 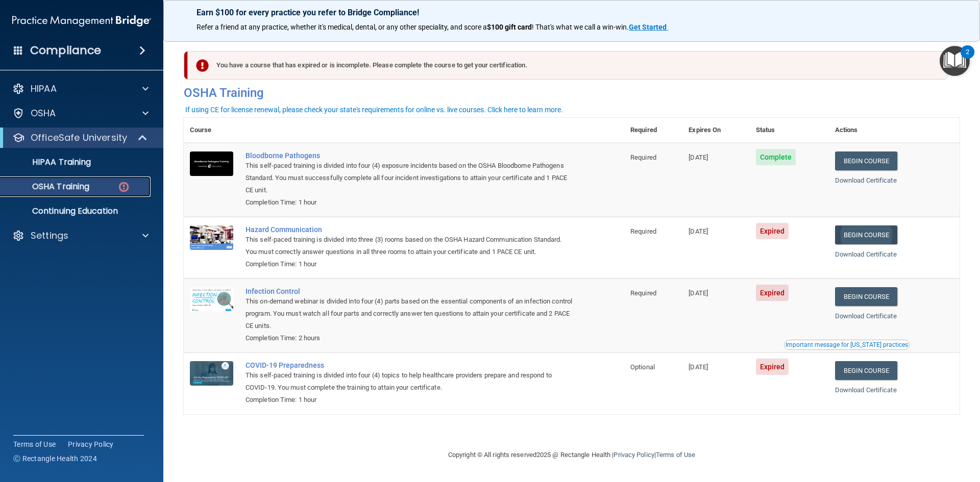 What do you see at coordinates (571, 455) in the screenshot?
I see `div: Copyright © All rights reserved 2025 @ Rectangle Health | |` at bounding box center [571, 455].